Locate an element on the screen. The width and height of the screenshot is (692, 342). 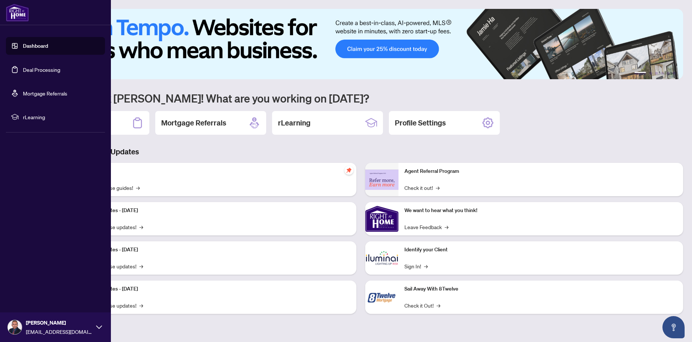
button: Open asap is located at coordinates (674, 327).